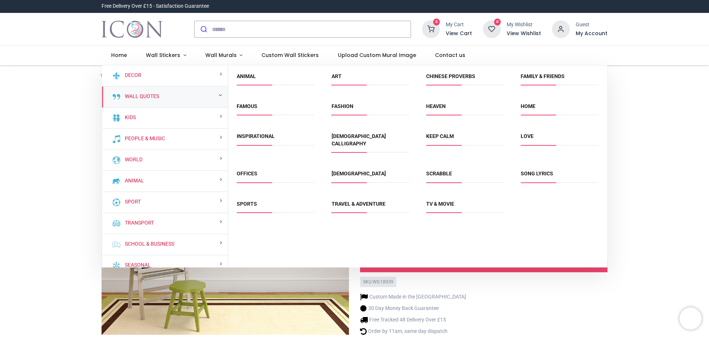 The image size is (709, 337). I want to click on span: Islamic Calligraphy, so click(370, 142).